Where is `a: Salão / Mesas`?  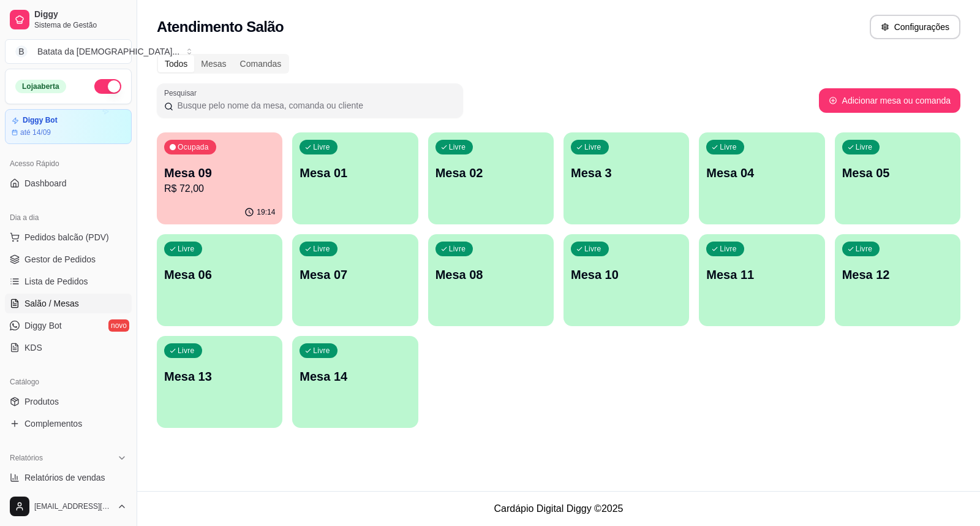
a: Salão / Mesas is located at coordinates (68, 303).